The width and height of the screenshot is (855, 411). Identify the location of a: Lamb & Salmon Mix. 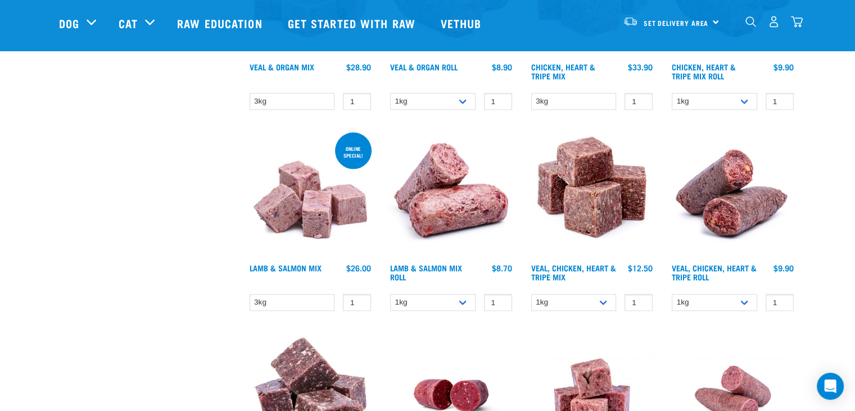
(286, 267).